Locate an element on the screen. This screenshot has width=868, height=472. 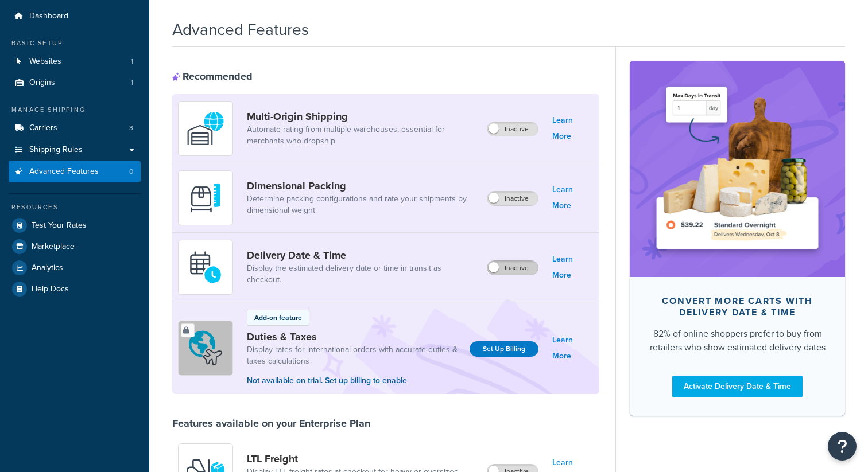
a: Display the estimated delivery date or time in transit as checkout. is located at coordinates (362, 275).